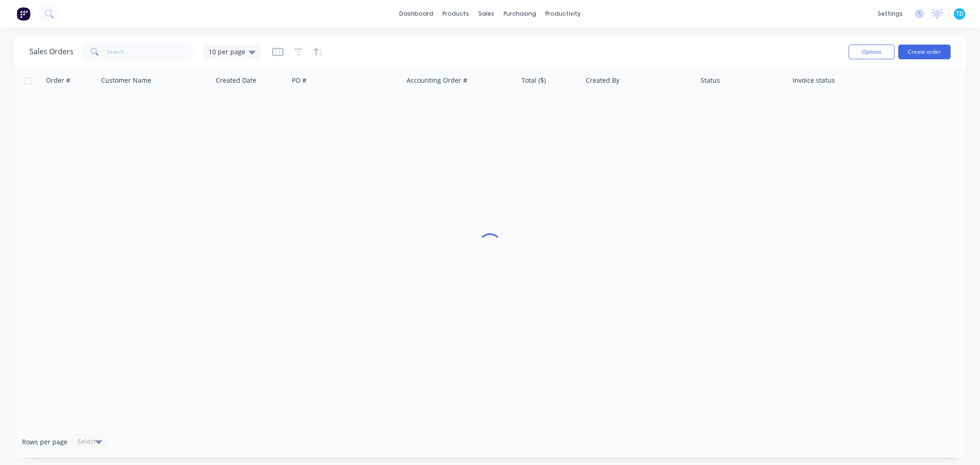 The height and width of the screenshot is (465, 980). I want to click on span: Rows per page, so click(44, 442).